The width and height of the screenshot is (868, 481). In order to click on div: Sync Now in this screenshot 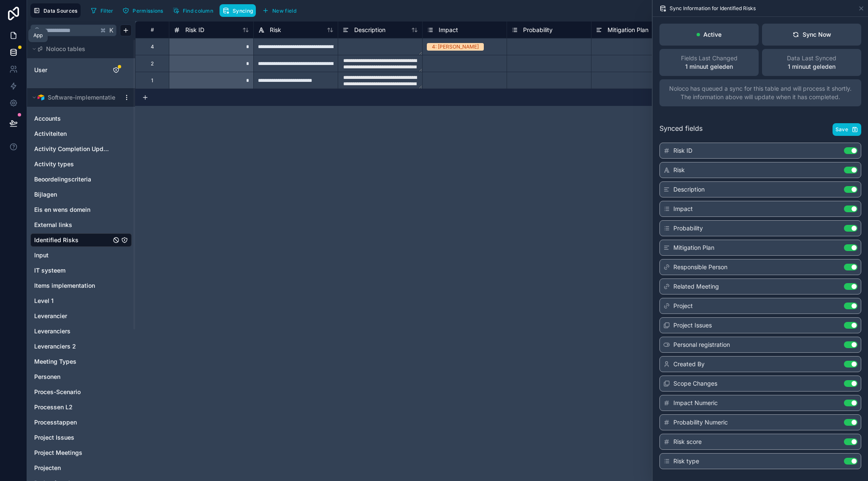, I will do `click(812, 35)`.